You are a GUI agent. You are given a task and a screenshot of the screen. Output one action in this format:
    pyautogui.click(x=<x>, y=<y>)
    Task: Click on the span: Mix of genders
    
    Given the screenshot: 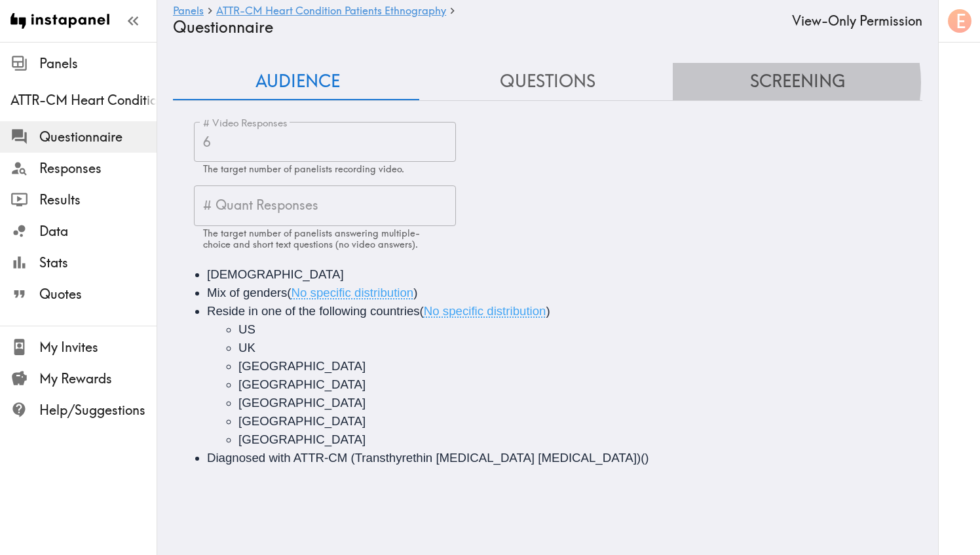 What is the action you would take?
    pyautogui.click(x=247, y=293)
    